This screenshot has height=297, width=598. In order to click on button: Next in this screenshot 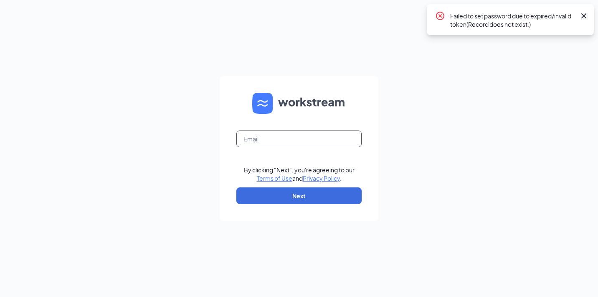, I will do `click(299, 196)`.